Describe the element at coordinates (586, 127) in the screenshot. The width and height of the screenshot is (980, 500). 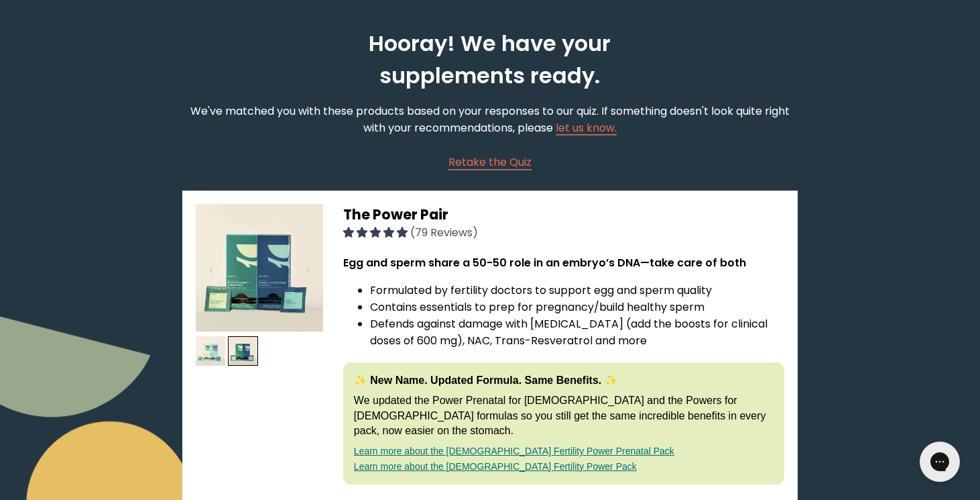
I see `a: let us know.` at that location.